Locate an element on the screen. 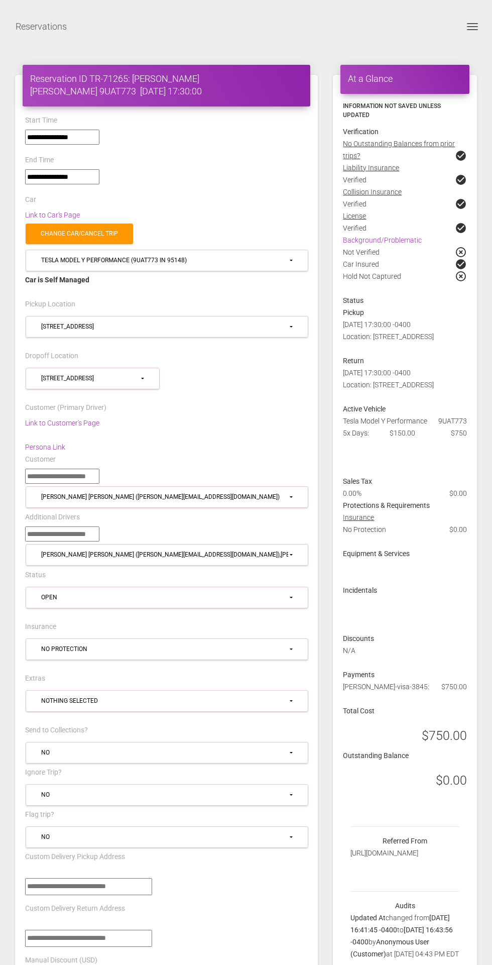 This screenshot has height=965, width=492. div: N/A is located at coordinates (405, 657).